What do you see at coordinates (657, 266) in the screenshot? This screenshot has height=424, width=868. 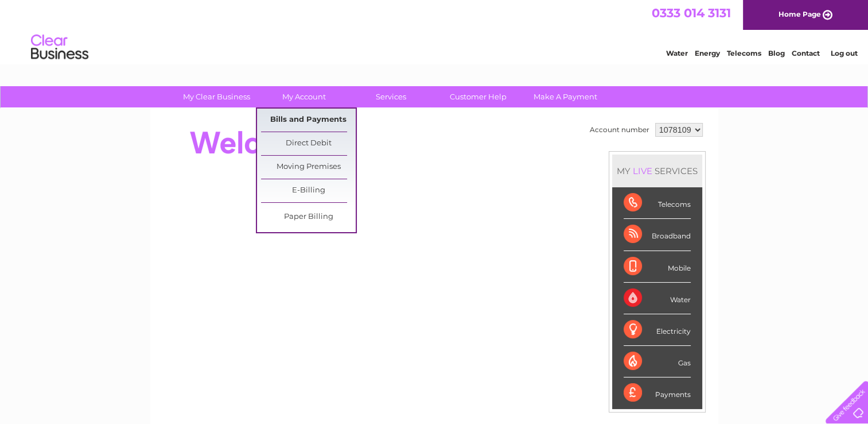 I see `div: Mobile` at bounding box center [657, 266].